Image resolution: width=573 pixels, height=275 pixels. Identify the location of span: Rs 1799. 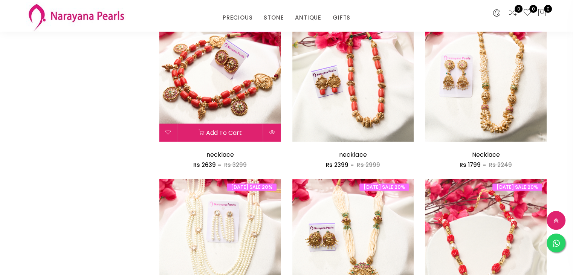
(471, 165).